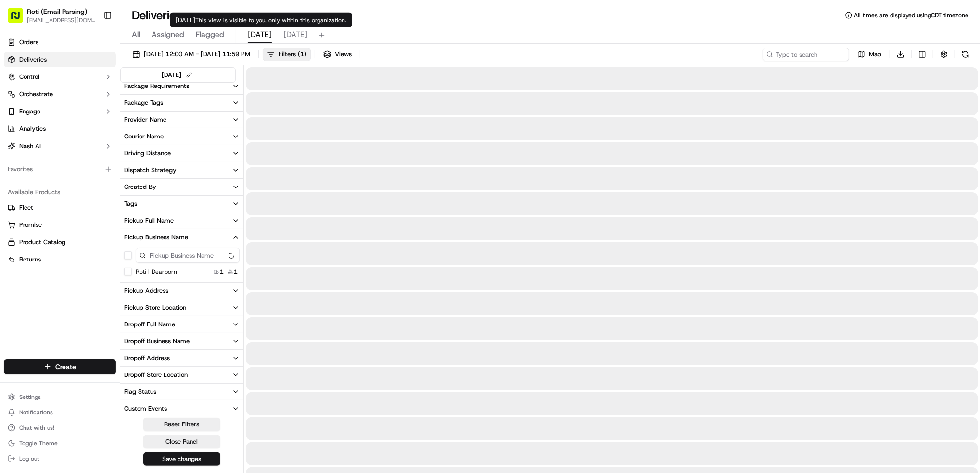 This screenshot has height=473, width=980. What do you see at coordinates (59, 94) in the screenshot?
I see `button: Orchestrate` at bounding box center [59, 94].